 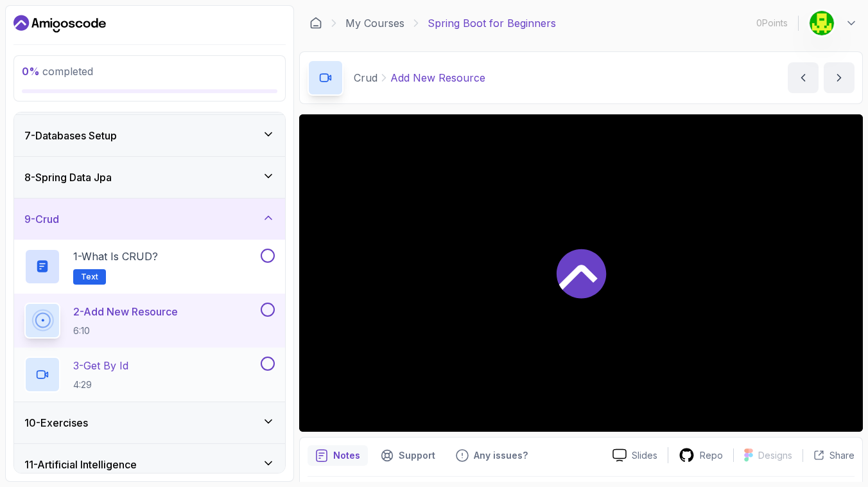 What do you see at coordinates (492, 455) in the screenshot?
I see `button: Feedback button` at bounding box center [492, 455].